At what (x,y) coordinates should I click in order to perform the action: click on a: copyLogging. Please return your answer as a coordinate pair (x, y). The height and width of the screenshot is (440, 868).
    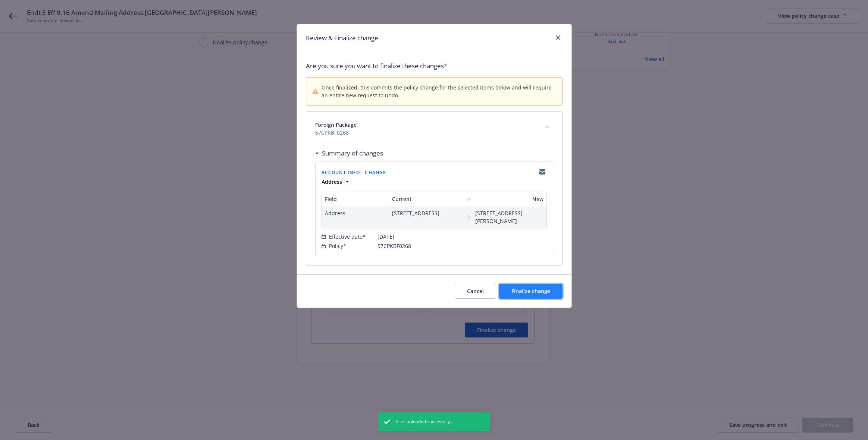
    Looking at the image, I should click on (542, 172).